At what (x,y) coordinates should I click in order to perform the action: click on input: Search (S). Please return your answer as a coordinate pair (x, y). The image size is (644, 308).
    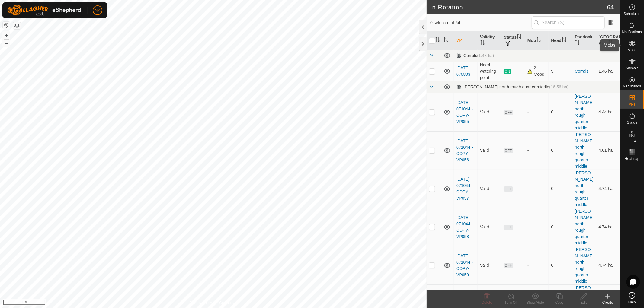
    Looking at the image, I should click on (568, 23).